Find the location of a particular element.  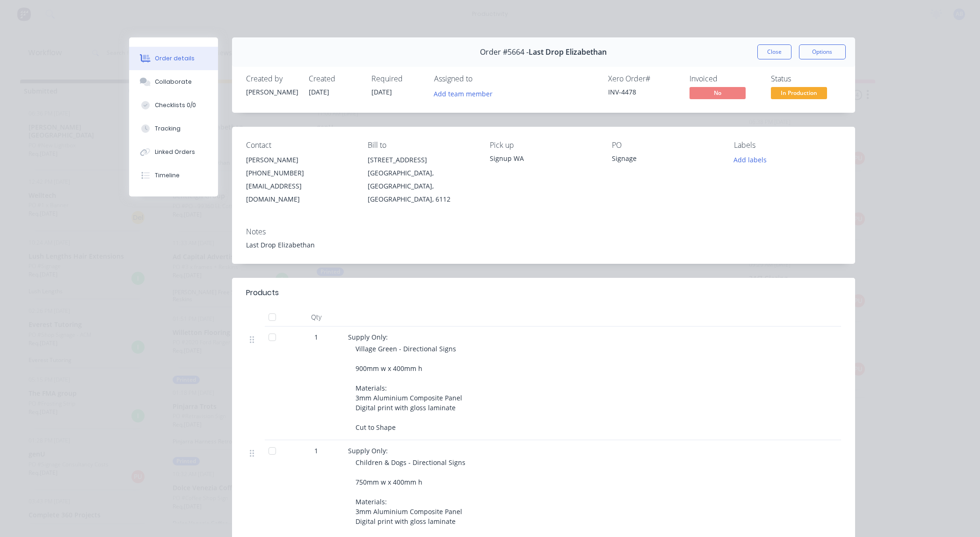

button: Tracking is located at coordinates (174, 129).